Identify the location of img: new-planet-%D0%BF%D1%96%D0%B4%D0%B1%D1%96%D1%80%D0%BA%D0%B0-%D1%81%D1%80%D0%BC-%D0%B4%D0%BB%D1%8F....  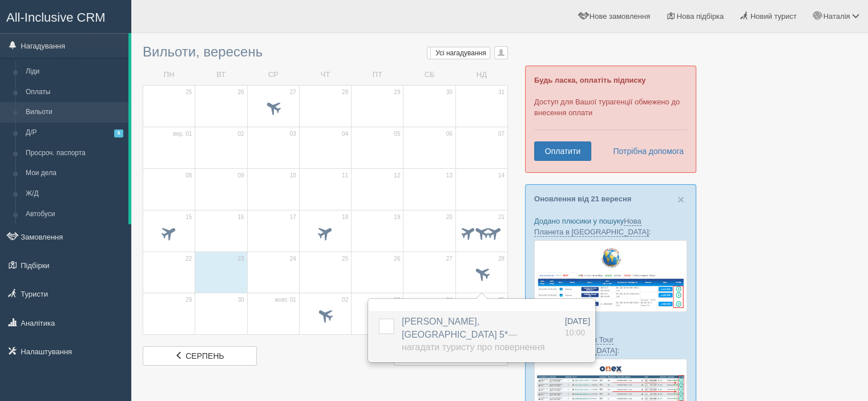
(610, 276).